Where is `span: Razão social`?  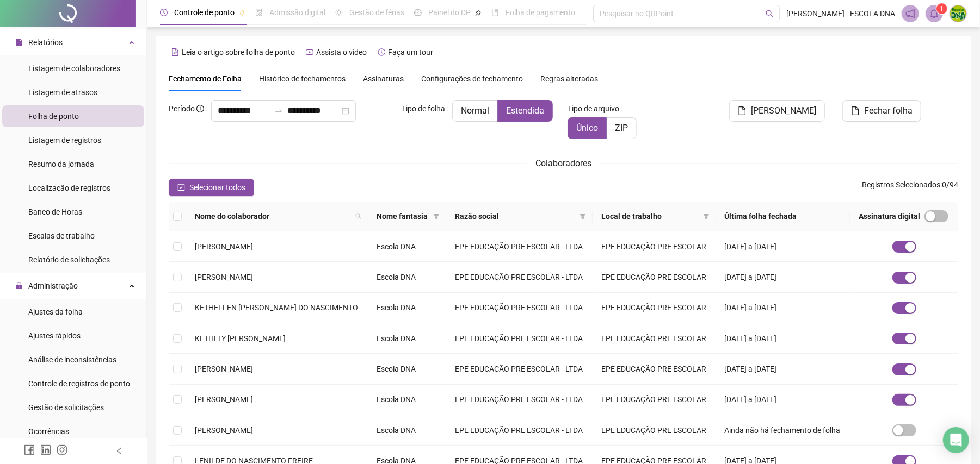
span: Razão social is located at coordinates (515, 217).